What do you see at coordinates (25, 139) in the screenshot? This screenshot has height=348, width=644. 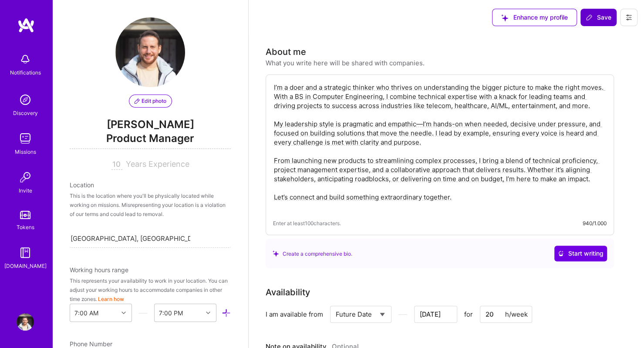 I see `img: teamwork` at bounding box center [25, 139].